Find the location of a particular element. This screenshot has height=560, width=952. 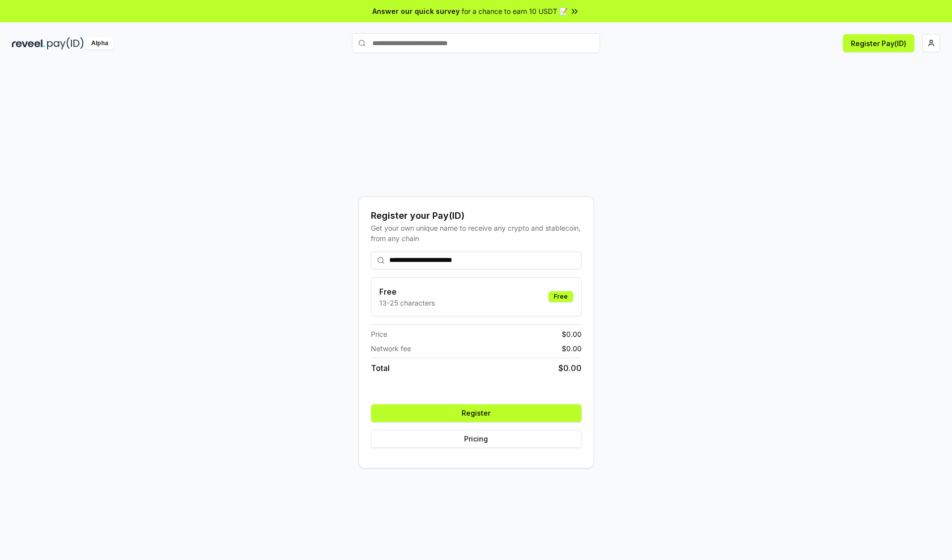

img: pay_id is located at coordinates (66, 43).